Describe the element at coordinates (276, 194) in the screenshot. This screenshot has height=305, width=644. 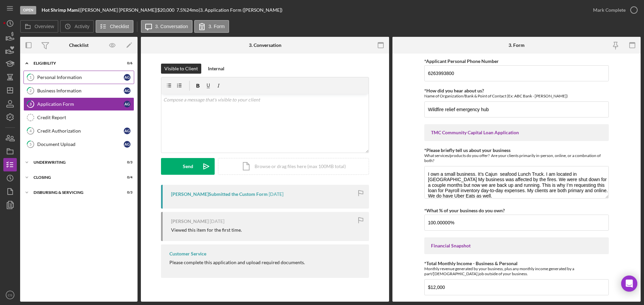
I see `time: 2025-08-29 20:52` at that location.